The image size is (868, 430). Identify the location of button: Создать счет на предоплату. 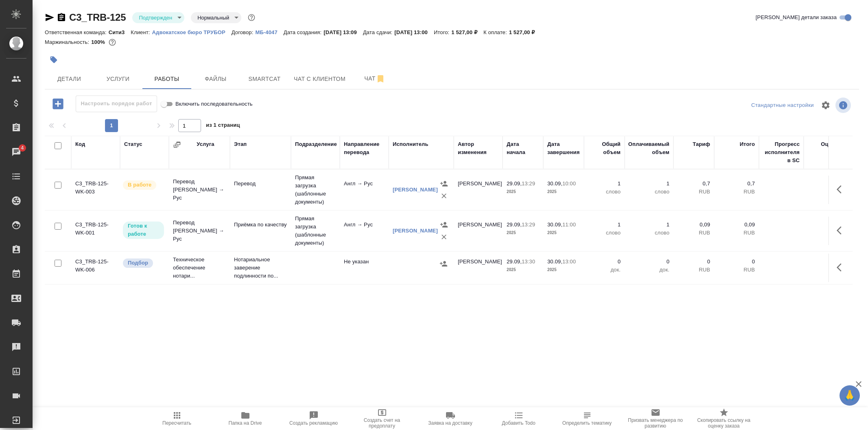
(382, 419).